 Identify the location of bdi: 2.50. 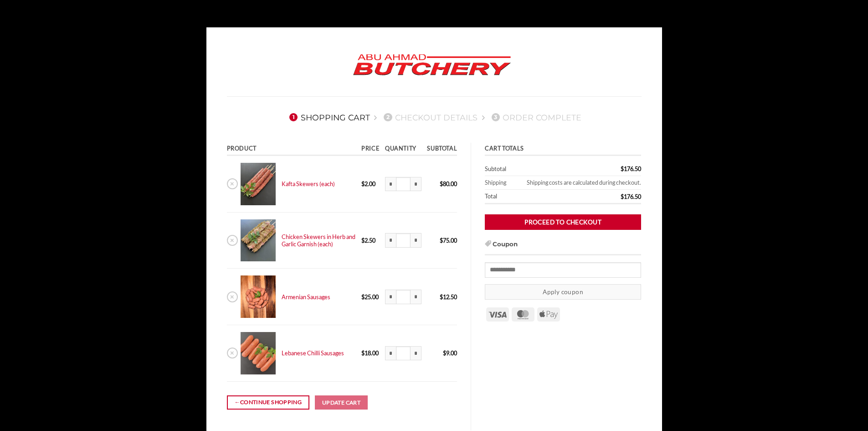
(368, 240).